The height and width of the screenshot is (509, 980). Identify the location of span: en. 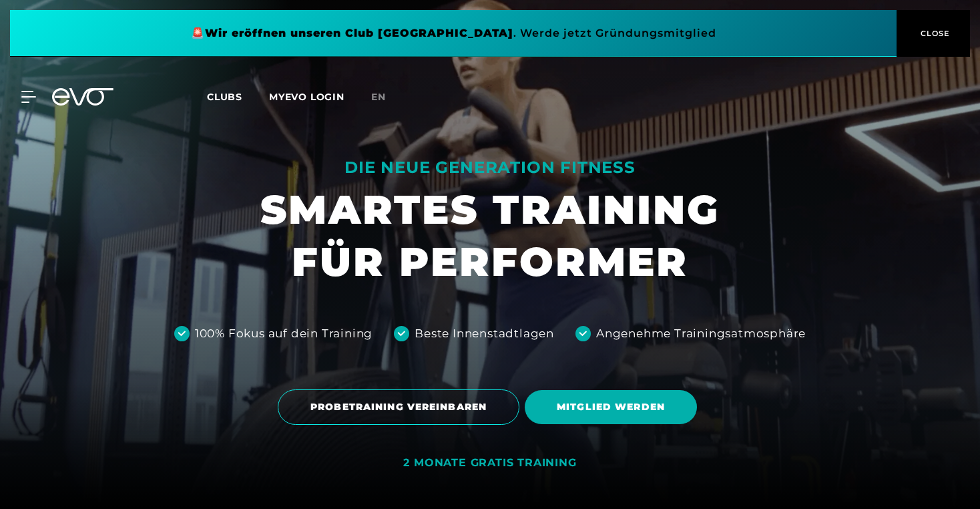
(379, 97).